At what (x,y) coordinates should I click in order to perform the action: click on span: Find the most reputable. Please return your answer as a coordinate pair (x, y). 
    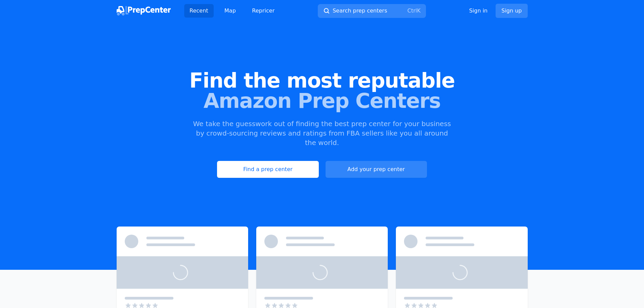
    Looking at the image, I should click on (322, 80).